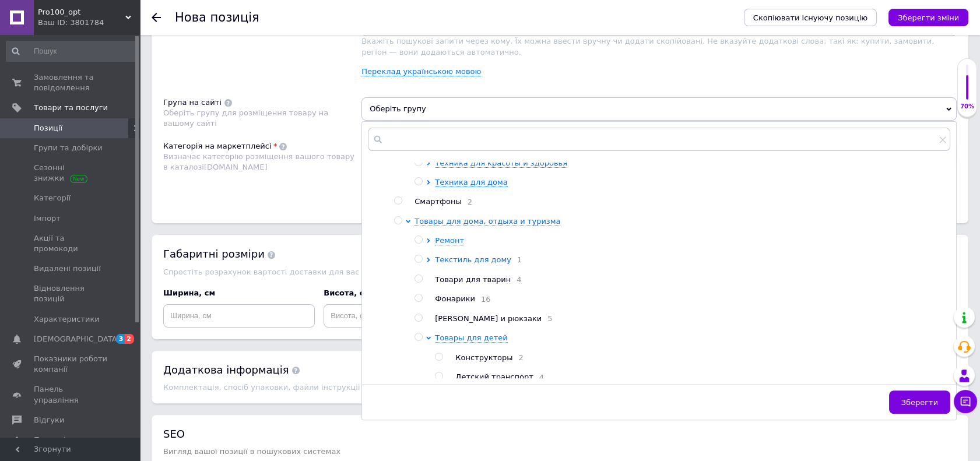 This screenshot has height=461, width=980. What do you see at coordinates (217, 18) in the screenshot?
I see `h1: Нова позиція` at bounding box center [217, 18].